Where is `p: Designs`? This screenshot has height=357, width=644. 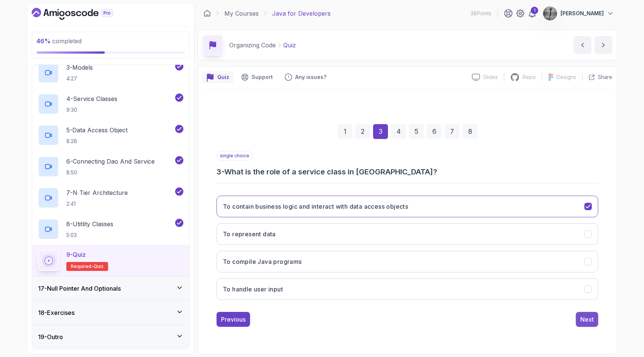
p: Designs is located at coordinates (566, 77).